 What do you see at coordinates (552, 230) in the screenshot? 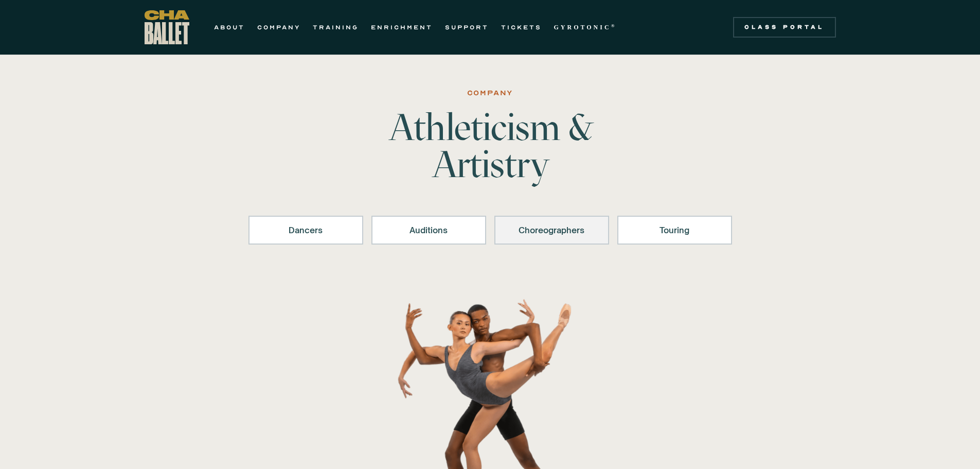
I see `div: Choreographers` at bounding box center [552, 230].